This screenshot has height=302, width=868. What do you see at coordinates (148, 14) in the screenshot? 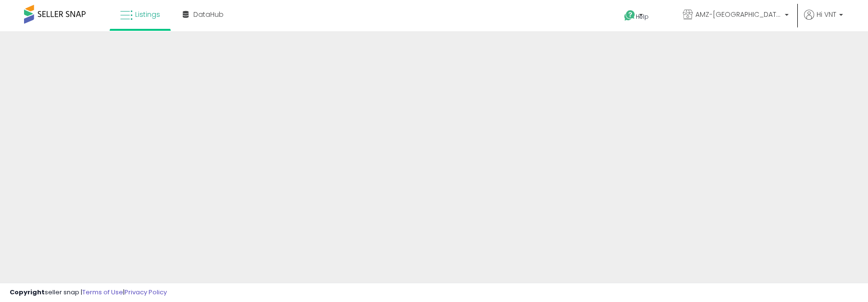
I see `span: Listings` at bounding box center [148, 14].